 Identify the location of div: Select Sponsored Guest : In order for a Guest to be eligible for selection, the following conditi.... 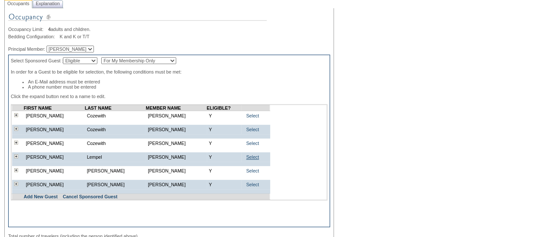
(169, 141).